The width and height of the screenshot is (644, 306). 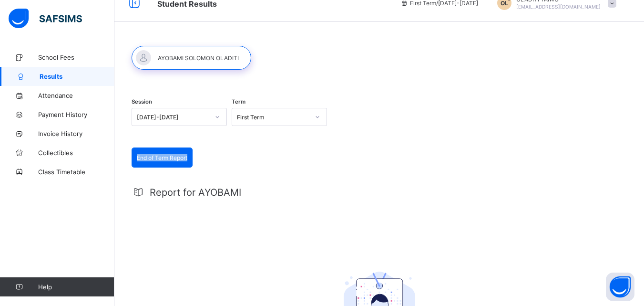 What do you see at coordinates (76, 134) in the screenshot?
I see `span: Invoice History` at bounding box center [76, 134].